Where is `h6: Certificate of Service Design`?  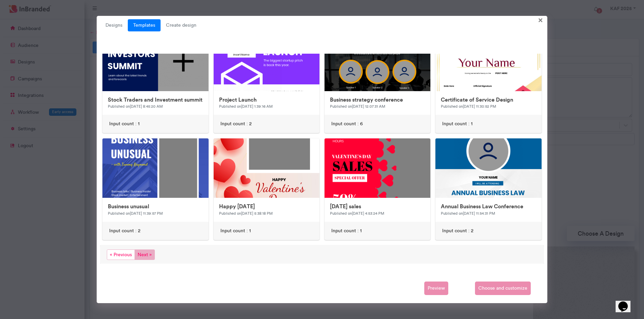 h6: Certificate of Service Design is located at coordinates (488, 100).